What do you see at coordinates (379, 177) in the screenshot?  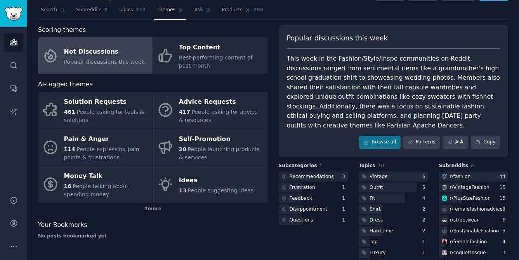 I see `div: Vintage` at bounding box center [379, 177].